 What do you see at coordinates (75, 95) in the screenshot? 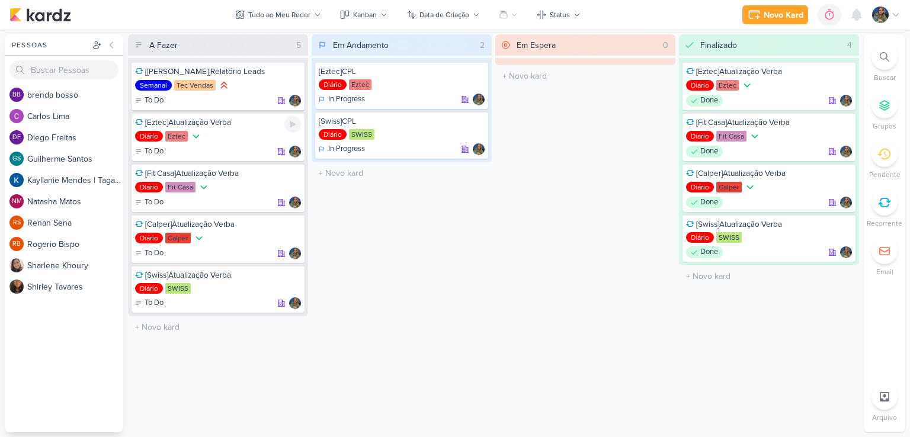
I see `div: b r e n d a b o s s o` at bounding box center [75, 95].